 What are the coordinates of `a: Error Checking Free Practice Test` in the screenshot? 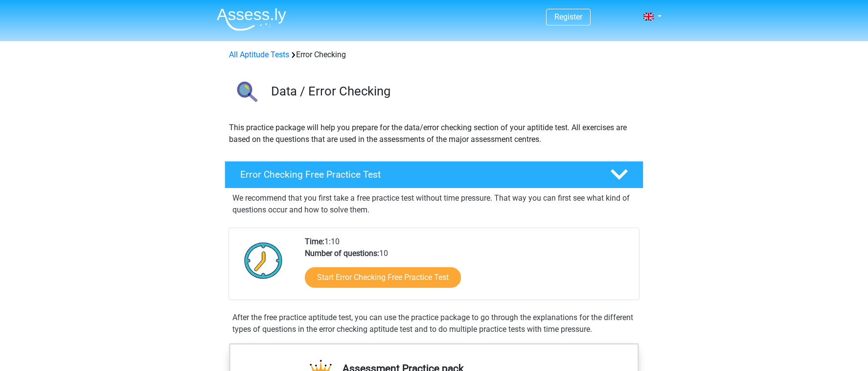 It's located at (434, 175).